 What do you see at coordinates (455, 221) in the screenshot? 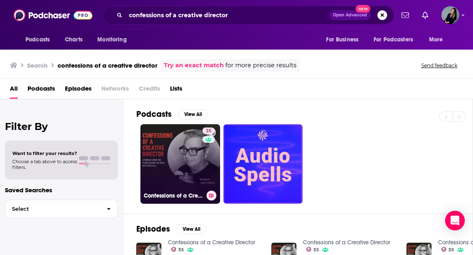
I see `div: Open Intercom Messenger` at bounding box center [455, 221].